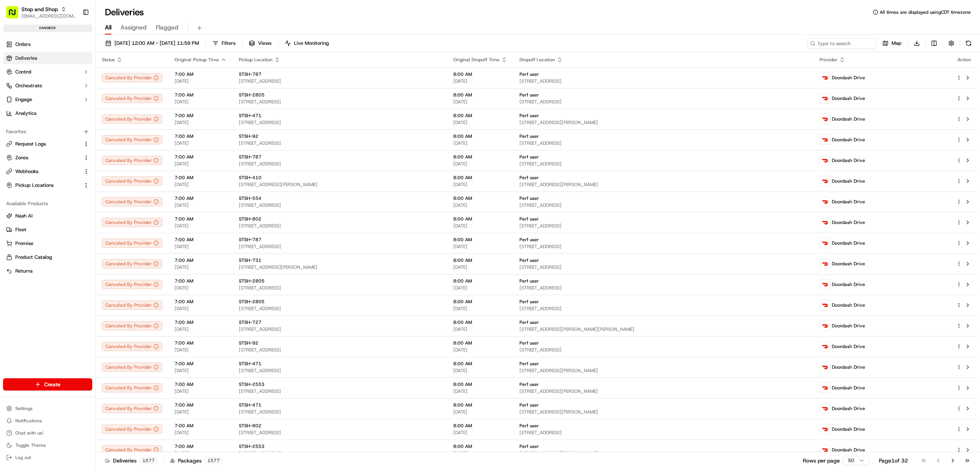 This screenshot has height=469, width=980. I want to click on span: STSH-802, so click(250, 219).